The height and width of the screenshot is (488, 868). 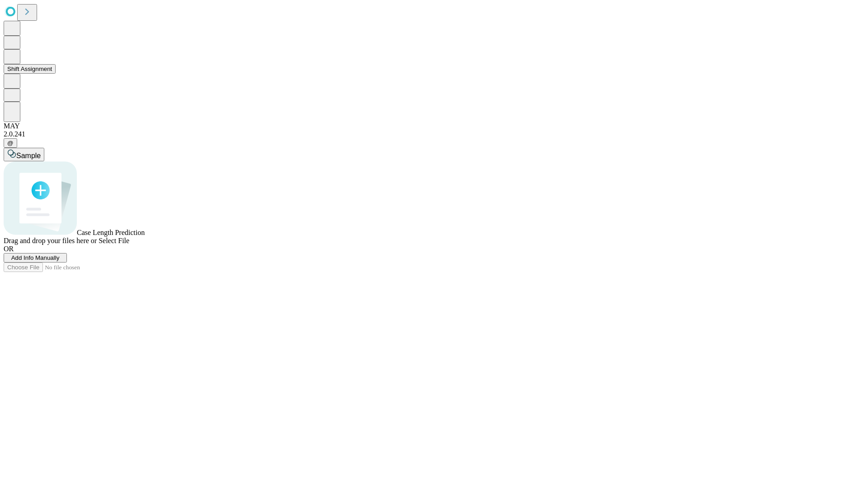 What do you see at coordinates (111, 232) in the screenshot?
I see `span: Case Length Prediction` at bounding box center [111, 232].